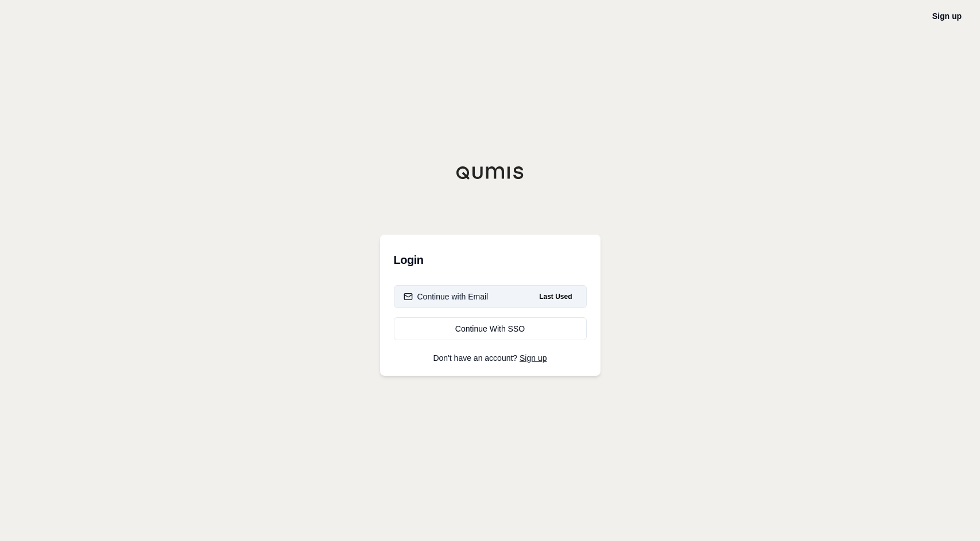  I want to click on div: Continue with Email, so click(446, 296).